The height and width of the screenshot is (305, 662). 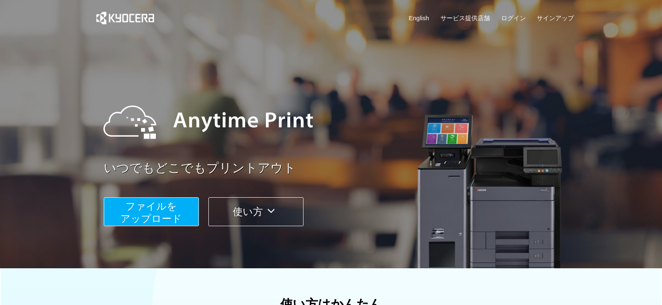 I want to click on a: サービス提供店舗, so click(x=465, y=18).